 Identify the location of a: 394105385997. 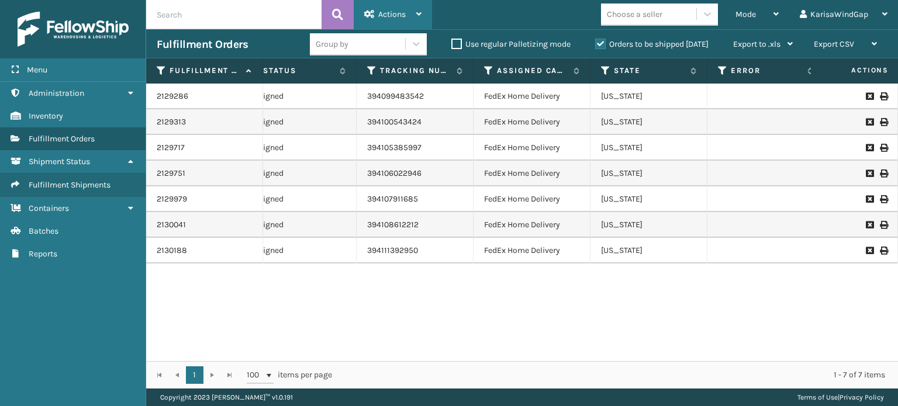
(394, 147).